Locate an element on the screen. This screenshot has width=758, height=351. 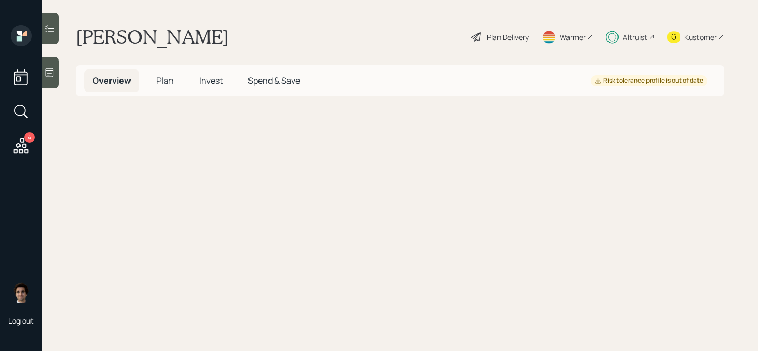
span: Invest is located at coordinates (211, 81).